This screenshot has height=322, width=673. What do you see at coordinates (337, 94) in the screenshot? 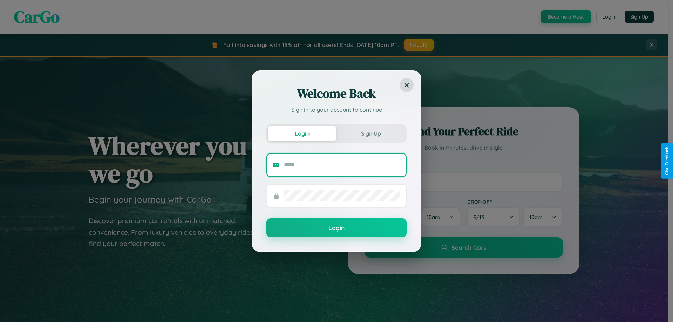
I see `h2: Welcome Back` at bounding box center [337, 94].